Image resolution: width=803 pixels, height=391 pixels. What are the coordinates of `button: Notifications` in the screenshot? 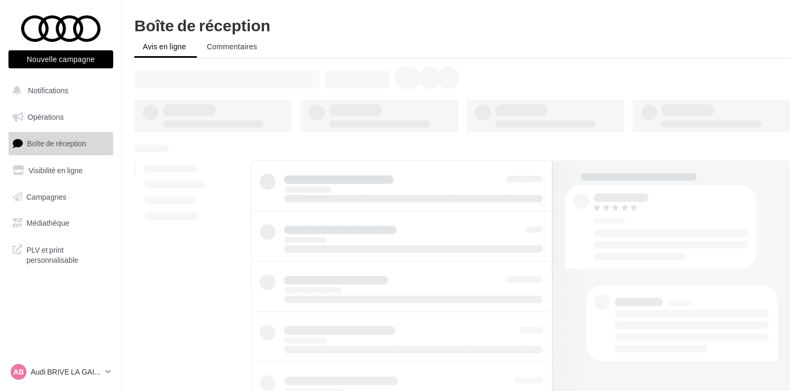 It's located at (59, 91).